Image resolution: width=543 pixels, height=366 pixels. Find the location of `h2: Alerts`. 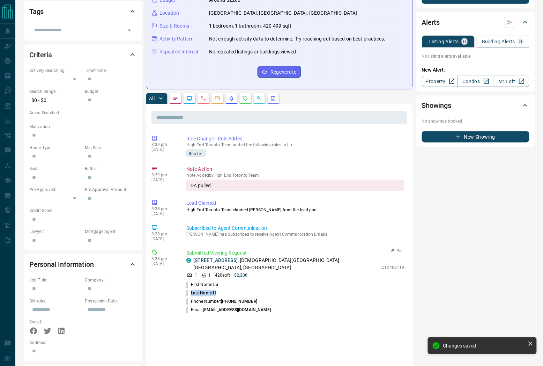

h2: Alerts is located at coordinates (431, 22).